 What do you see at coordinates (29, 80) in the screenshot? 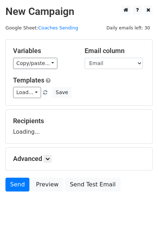
I see `a: Templates` at bounding box center [29, 80].